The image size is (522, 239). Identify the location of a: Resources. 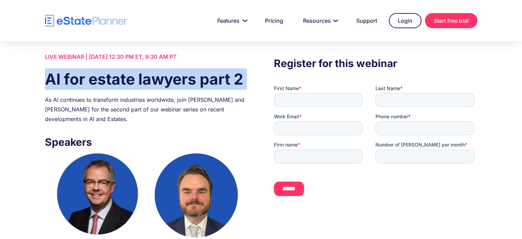
(320, 21).